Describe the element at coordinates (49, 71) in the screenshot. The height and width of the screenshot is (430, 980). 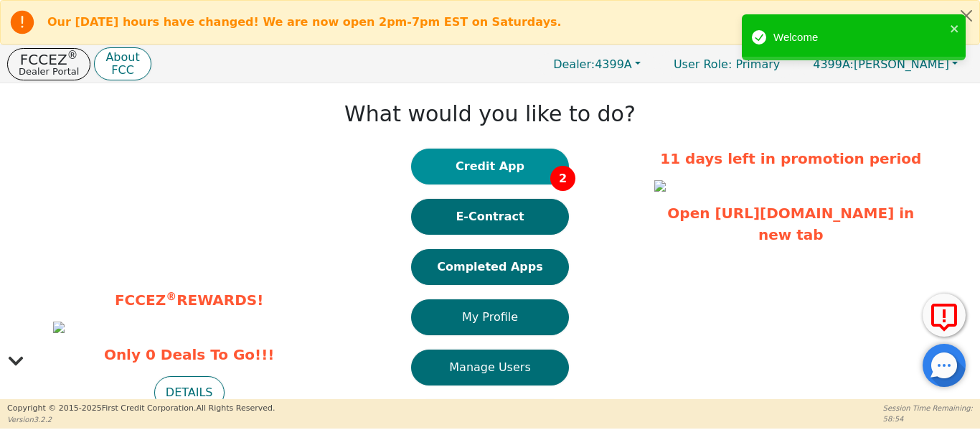
I see `p: Dealer Portal` at that location.